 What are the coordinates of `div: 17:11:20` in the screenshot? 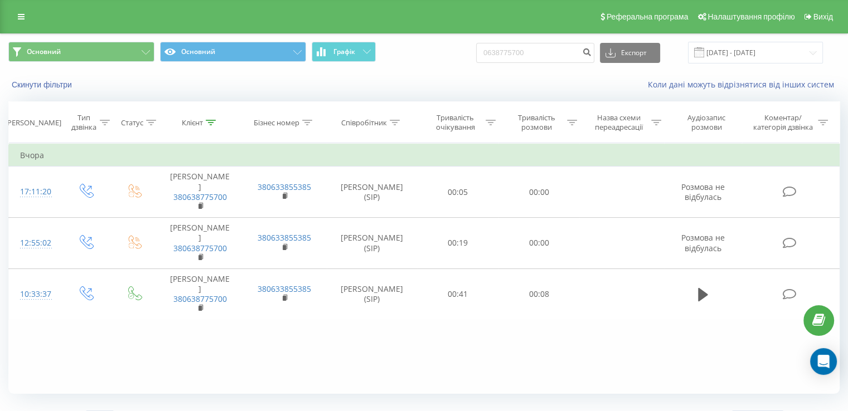 It's located at (35, 192).